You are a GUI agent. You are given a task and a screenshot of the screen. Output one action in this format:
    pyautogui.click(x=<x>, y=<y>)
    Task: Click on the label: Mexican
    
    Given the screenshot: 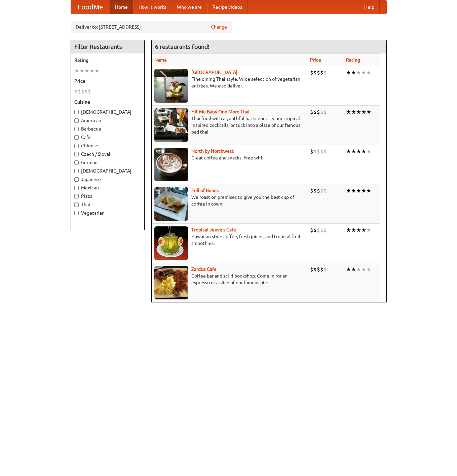 What is the action you would take?
    pyautogui.click(x=108, y=188)
    